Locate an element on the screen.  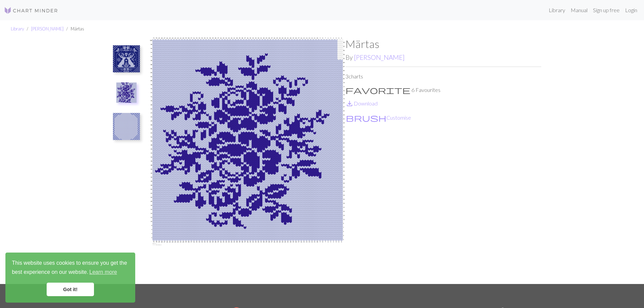
span: brush is located at coordinates (366, 118).